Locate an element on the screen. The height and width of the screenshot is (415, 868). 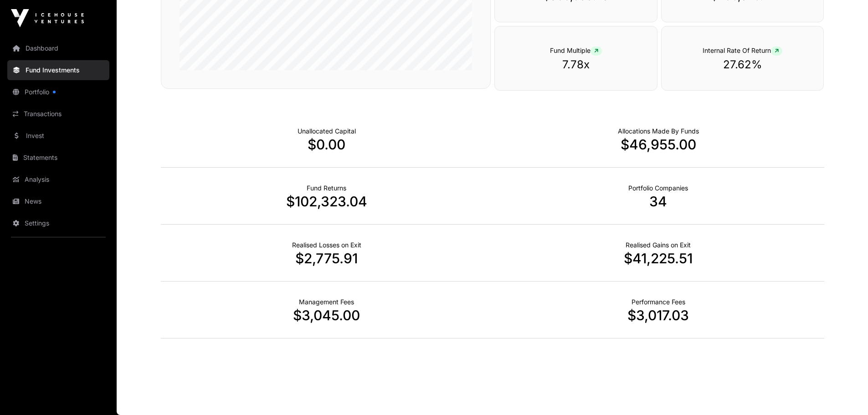
div: Chat Widget is located at coordinates (845, 393).